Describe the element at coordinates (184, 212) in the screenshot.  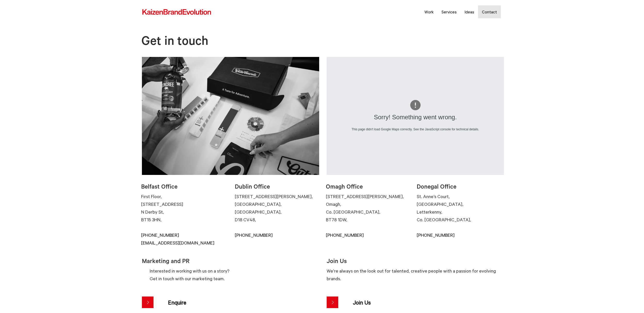
I see `li: N Derby St,` at that location.